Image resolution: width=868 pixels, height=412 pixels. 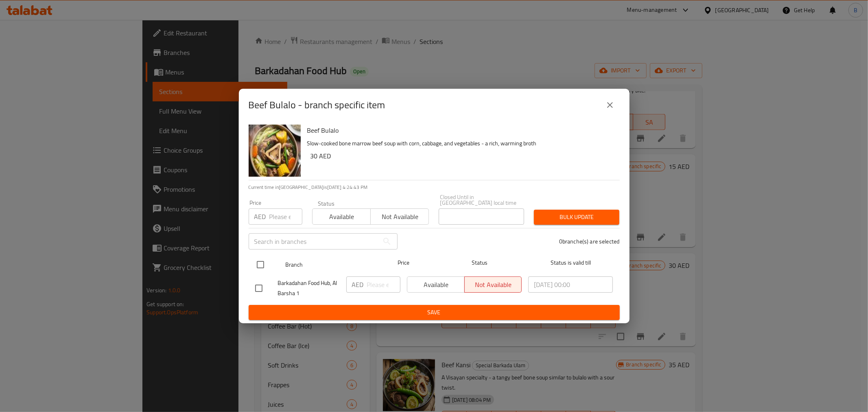 I want to click on span: Not available, so click(x=400, y=217).